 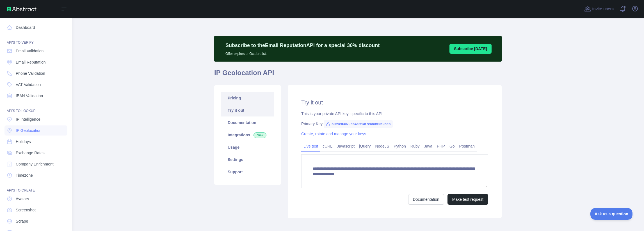 What do you see at coordinates (28, 120) in the screenshot?
I see `span: IP Intelligence` at bounding box center [28, 120].